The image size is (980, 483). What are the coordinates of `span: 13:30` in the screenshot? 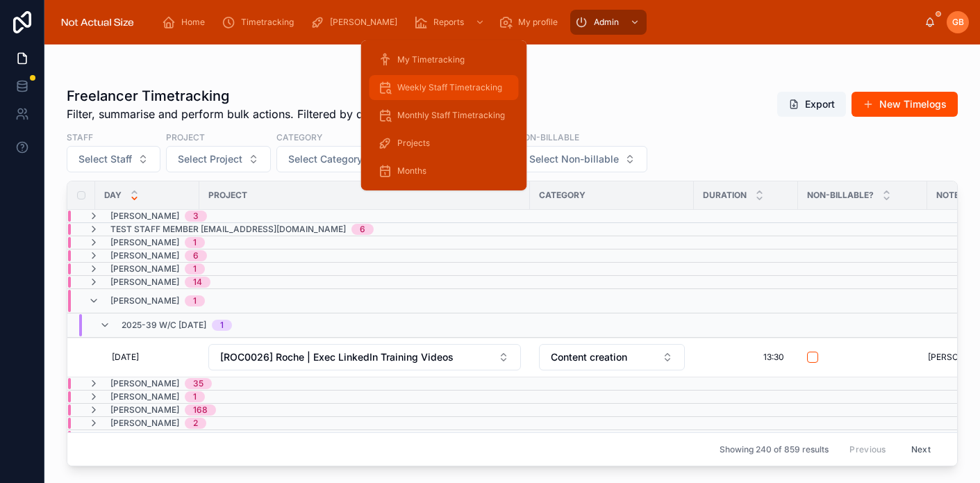 It's located at (773, 357).